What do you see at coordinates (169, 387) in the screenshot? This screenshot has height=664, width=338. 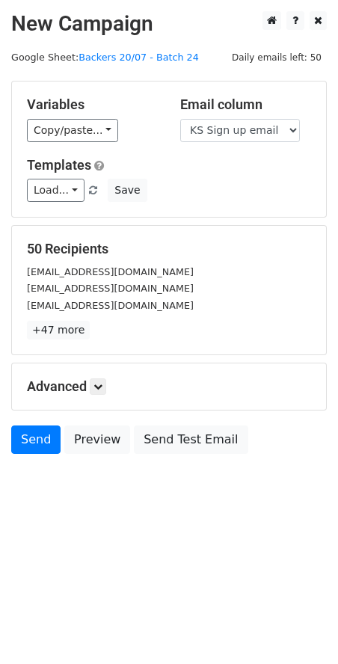 I see `h5: Advanced` at bounding box center [169, 387].